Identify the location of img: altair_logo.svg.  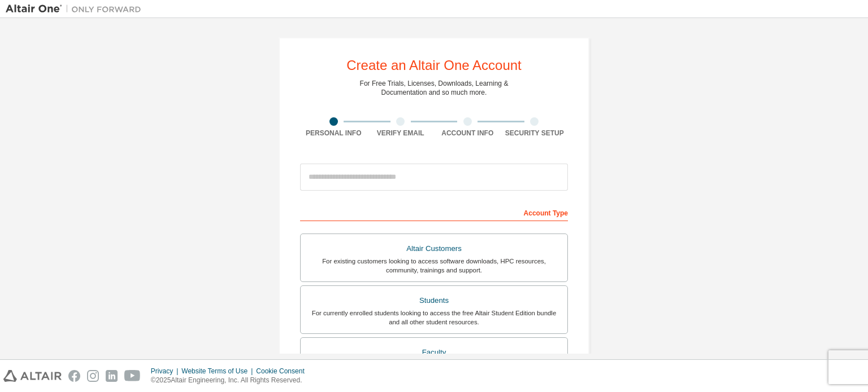
(32, 376).